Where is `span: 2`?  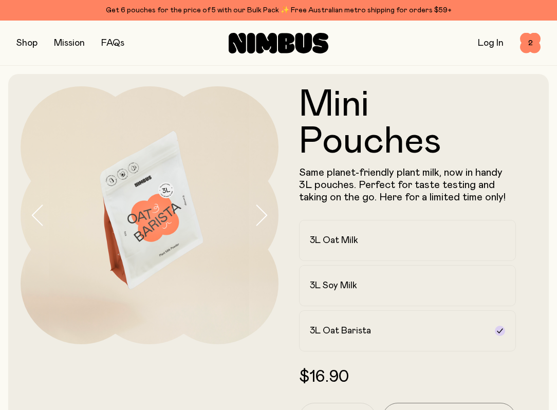 span: 2 is located at coordinates (531, 43).